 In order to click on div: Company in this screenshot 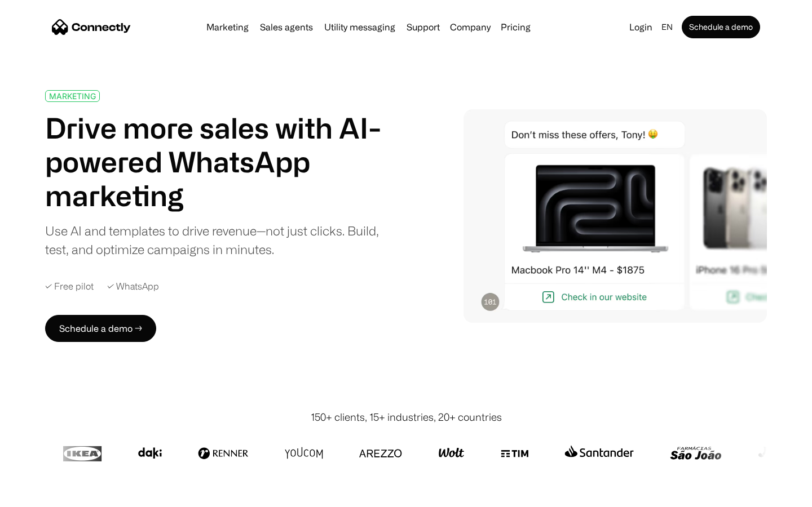, I will do `click(470, 27)`.